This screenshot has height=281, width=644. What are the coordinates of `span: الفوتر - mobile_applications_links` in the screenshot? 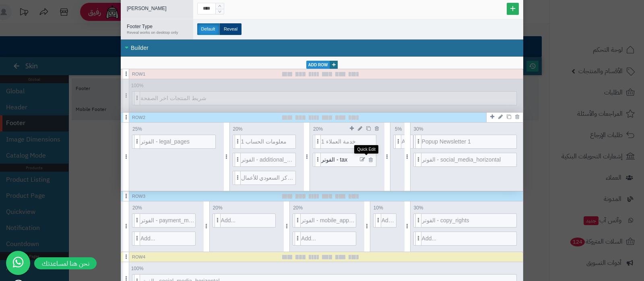 It's located at (328, 220).